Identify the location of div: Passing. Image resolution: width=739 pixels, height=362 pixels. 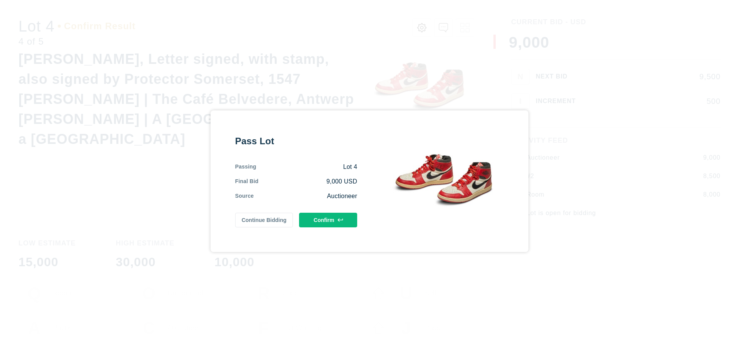
(246, 167).